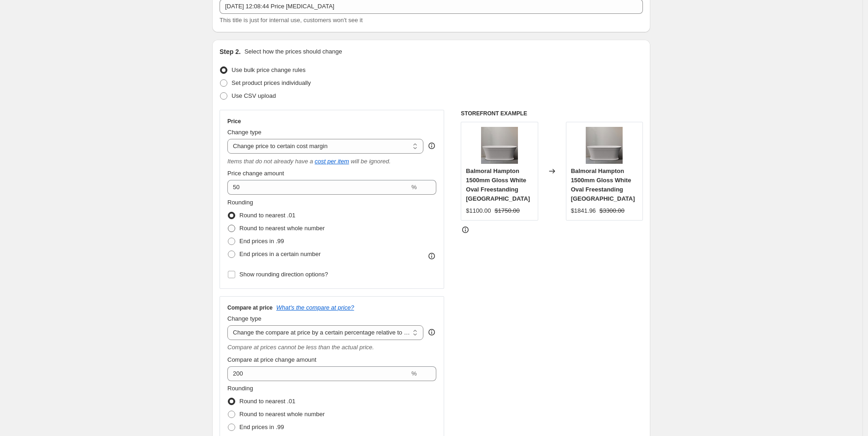 The height and width of the screenshot is (436, 868). Describe the element at coordinates (301, 347) in the screenshot. I see `i: Compare at prices cannot be less than the actual price.` at that location.